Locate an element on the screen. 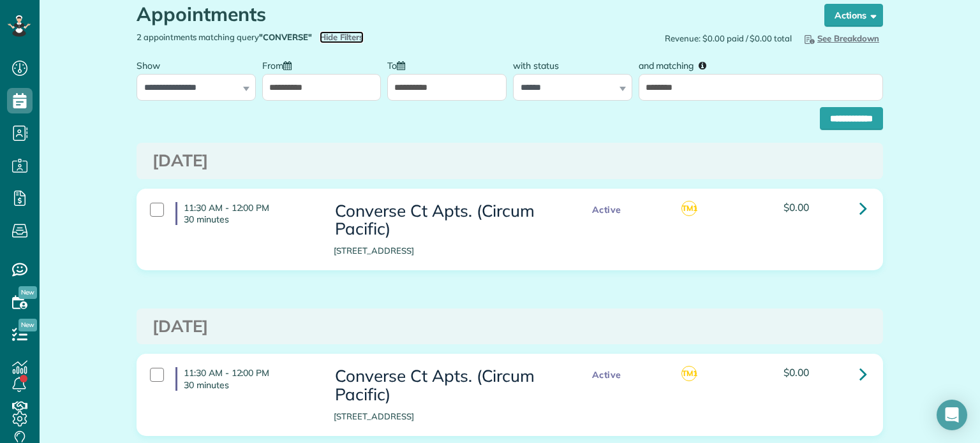 The image size is (980, 443). label: and matching is located at coordinates (677, 64).